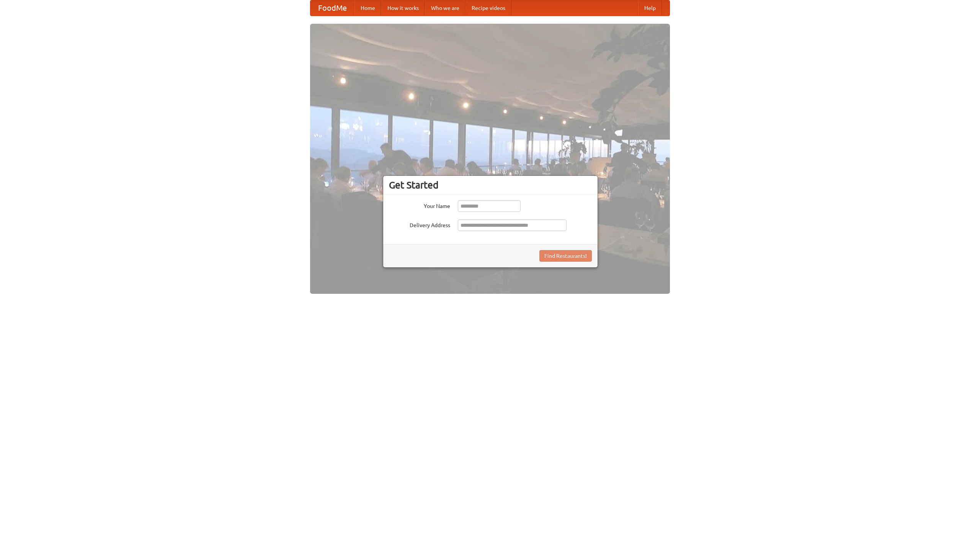 The width and height of the screenshot is (980, 542). I want to click on a: Recipe videos, so click(489, 8).